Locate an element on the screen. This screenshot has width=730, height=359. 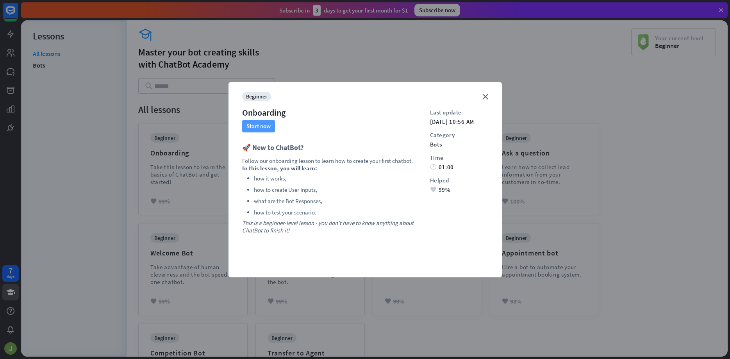
button: Start now is located at coordinates (259, 126).